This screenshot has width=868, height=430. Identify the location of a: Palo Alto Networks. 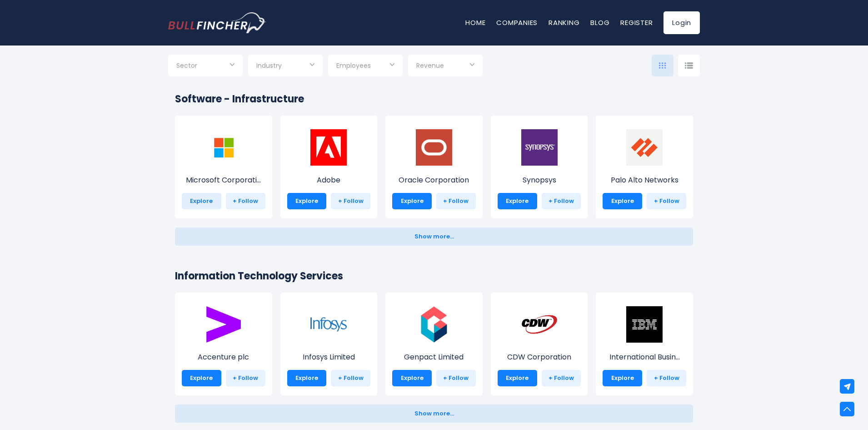
(644, 166).